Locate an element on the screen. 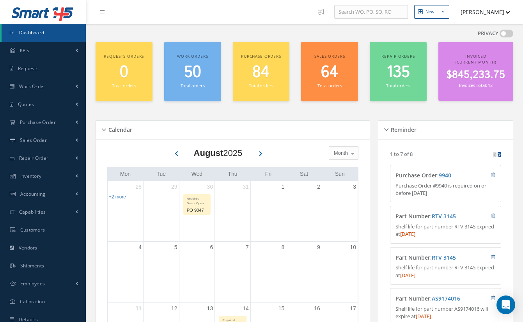  button: New is located at coordinates (432, 12).